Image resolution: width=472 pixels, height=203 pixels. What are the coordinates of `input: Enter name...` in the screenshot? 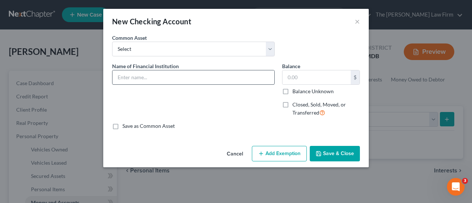 It's located at (193, 77).